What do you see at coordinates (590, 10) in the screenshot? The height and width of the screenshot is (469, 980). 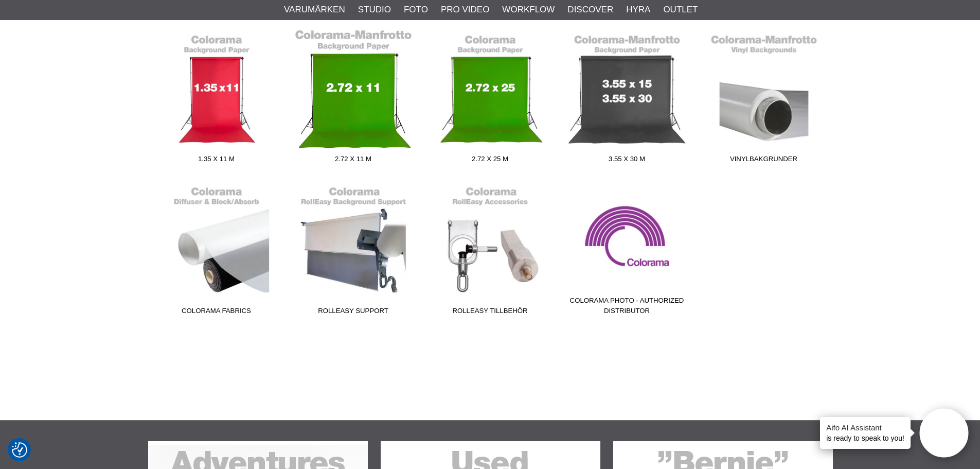 I see `a: Discover` at bounding box center [590, 10].